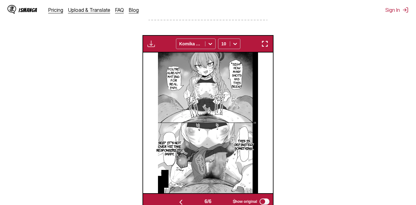  Describe the element at coordinates (244, 144) in the screenshot. I see `p: This is definitely something...` at that location.